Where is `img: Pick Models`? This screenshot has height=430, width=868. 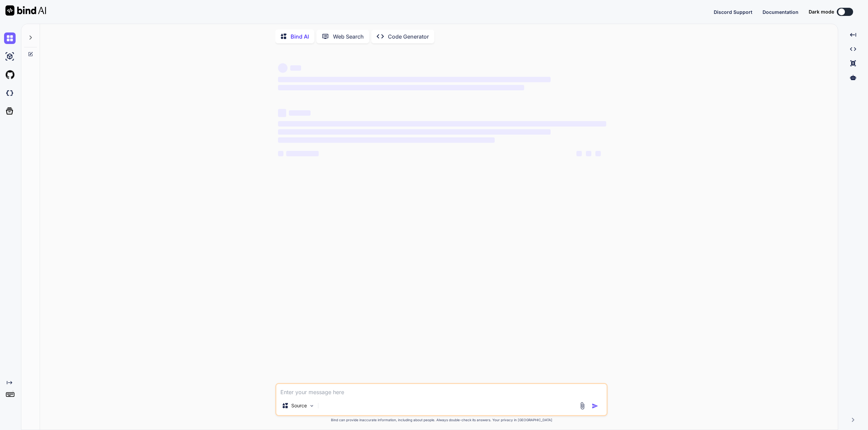 img: Pick Models is located at coordinates (311, 406).